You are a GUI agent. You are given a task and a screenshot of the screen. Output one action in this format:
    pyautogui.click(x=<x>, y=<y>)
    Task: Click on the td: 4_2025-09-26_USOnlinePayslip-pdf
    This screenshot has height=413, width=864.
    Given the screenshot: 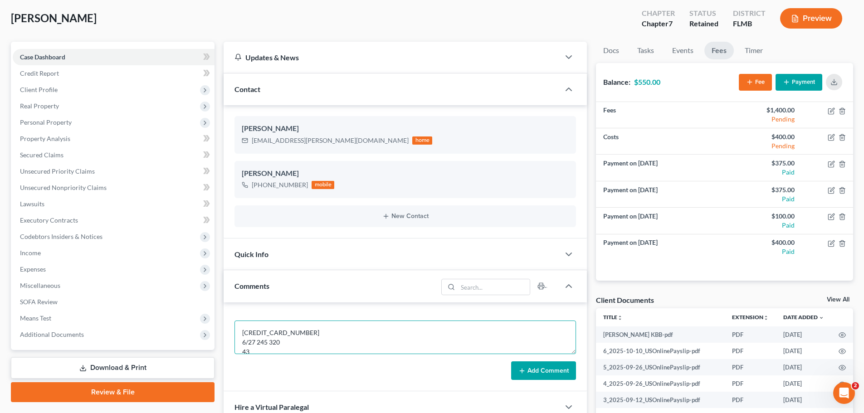 What is the action you would take?
    pyautogui.click(x=660, y=384)
    